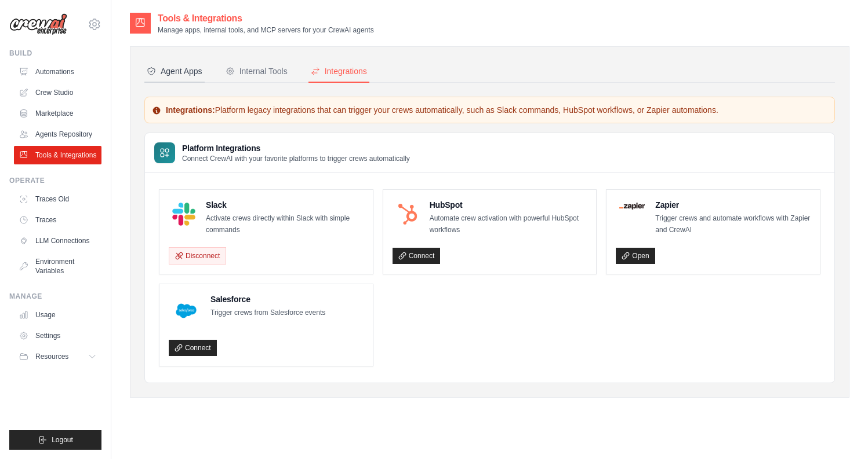  What do you see at coordinates (266, 30) in the screenshot?
I see `p: Manage apps, internal tools, and MCP servers for your CrewAI agents` at bounding box center [266, 30].